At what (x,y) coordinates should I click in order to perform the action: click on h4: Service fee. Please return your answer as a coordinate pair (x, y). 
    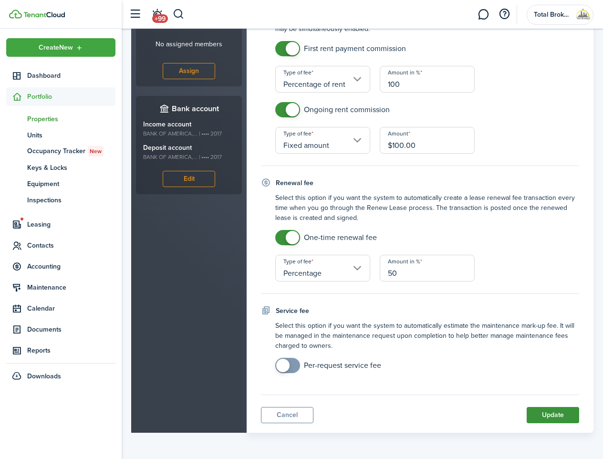
    Looking at the image, I should click on (293, 311).